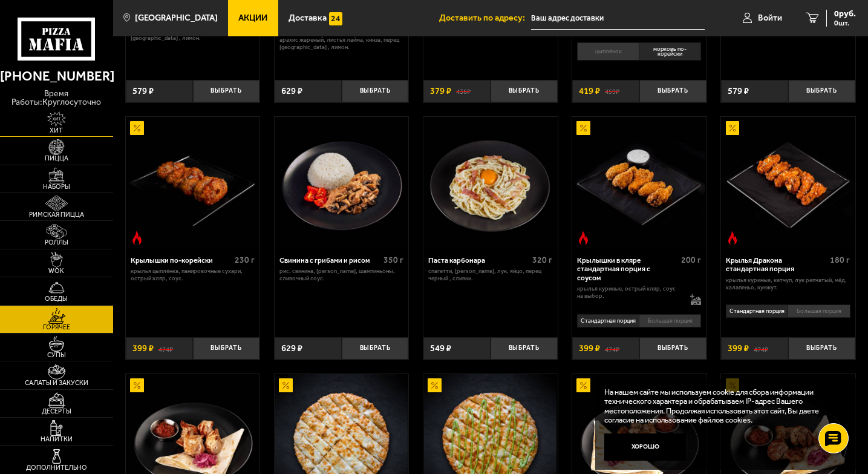 This screenshot has width=868, height=474. Describe the element at coordinates (839, 260) in the screenshot. I see `span: 180 г` at that location.